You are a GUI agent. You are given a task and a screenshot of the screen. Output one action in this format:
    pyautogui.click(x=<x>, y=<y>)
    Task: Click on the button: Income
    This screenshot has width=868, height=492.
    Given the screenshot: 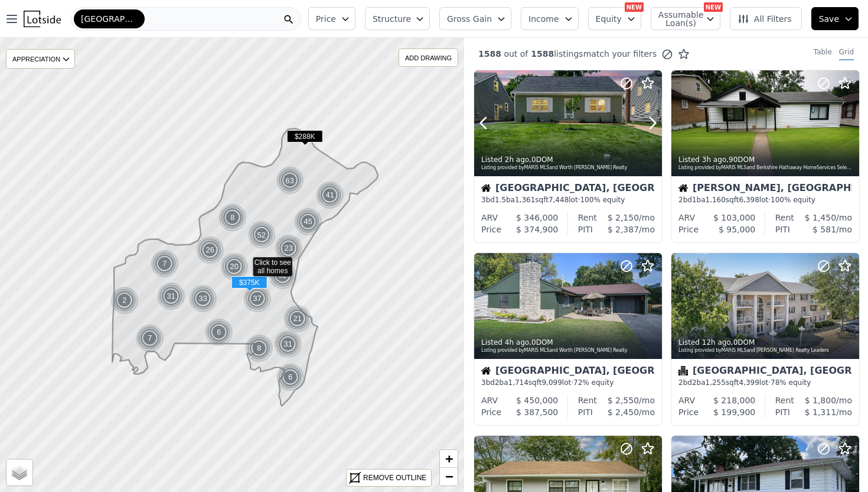 What is the action you would take?
    pyautogui.click(x=550, y=19)
    